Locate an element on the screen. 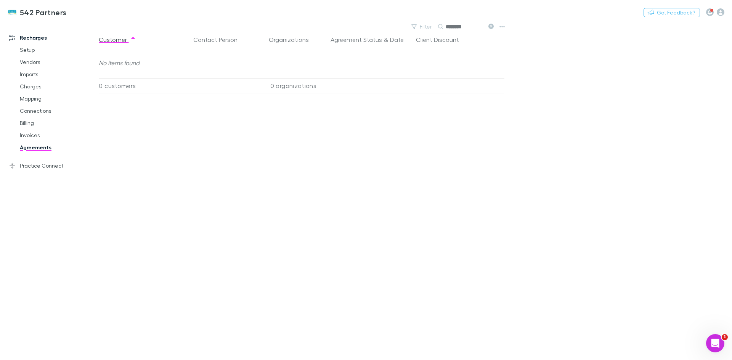 Image resolution: width=732 pixels, height=360 pixels. h3: 542 Partners is located at coordinates (43, 12).